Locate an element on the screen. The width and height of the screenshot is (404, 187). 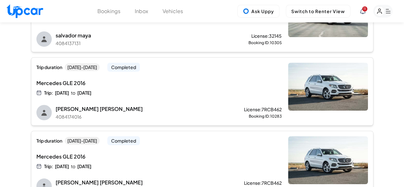
button: Switch to Renter View is located at coordinates (318, 11).